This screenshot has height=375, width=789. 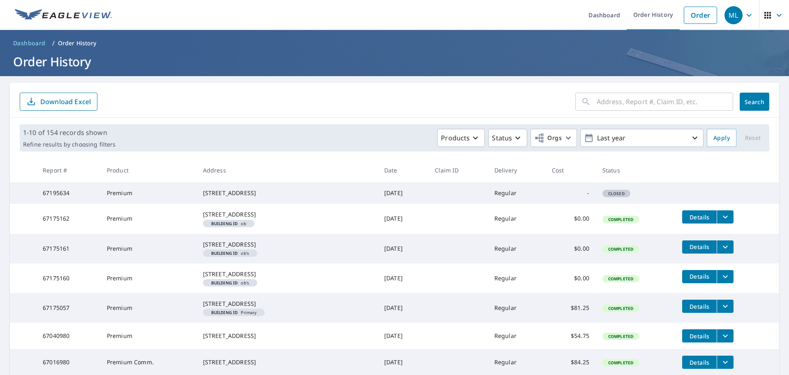 I want to click on p: Products, so click(x=456, y=138).